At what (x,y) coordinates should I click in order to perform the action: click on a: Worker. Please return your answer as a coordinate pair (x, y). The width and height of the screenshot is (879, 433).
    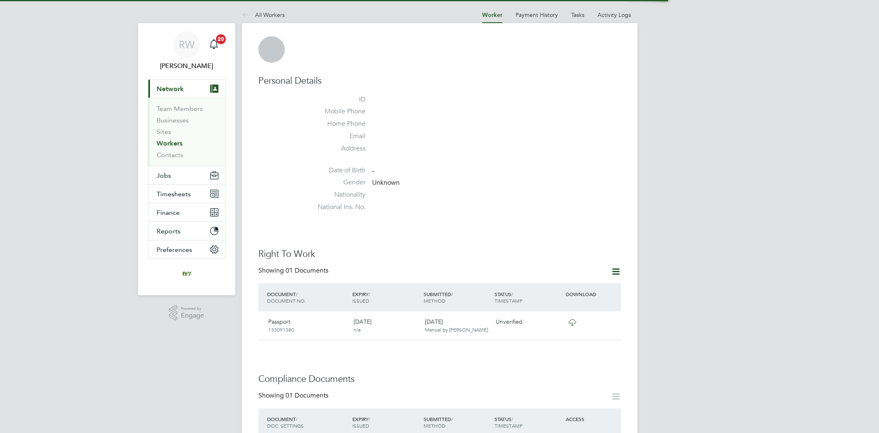
    Looking at the image, I should click on (492, 15).